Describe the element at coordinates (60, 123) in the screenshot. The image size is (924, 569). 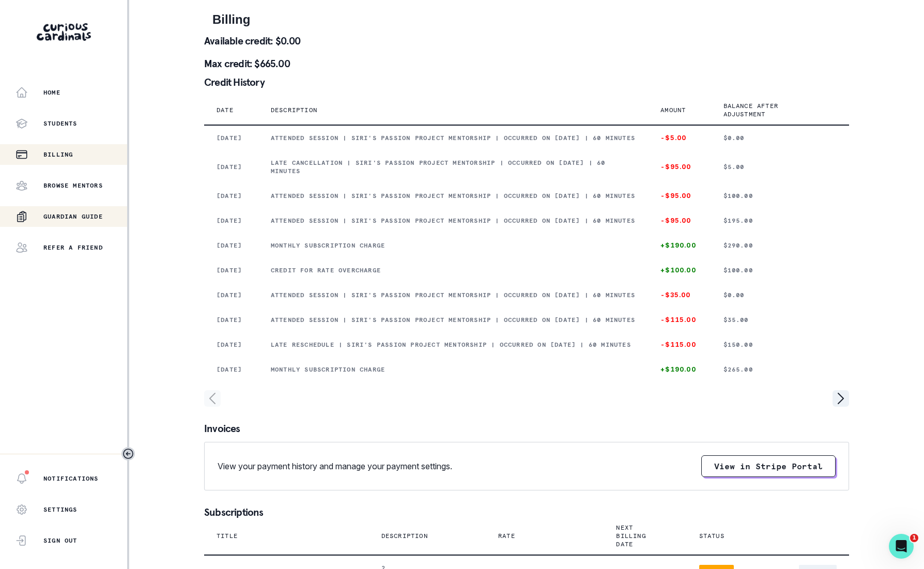
I see `p: Students` at that location.